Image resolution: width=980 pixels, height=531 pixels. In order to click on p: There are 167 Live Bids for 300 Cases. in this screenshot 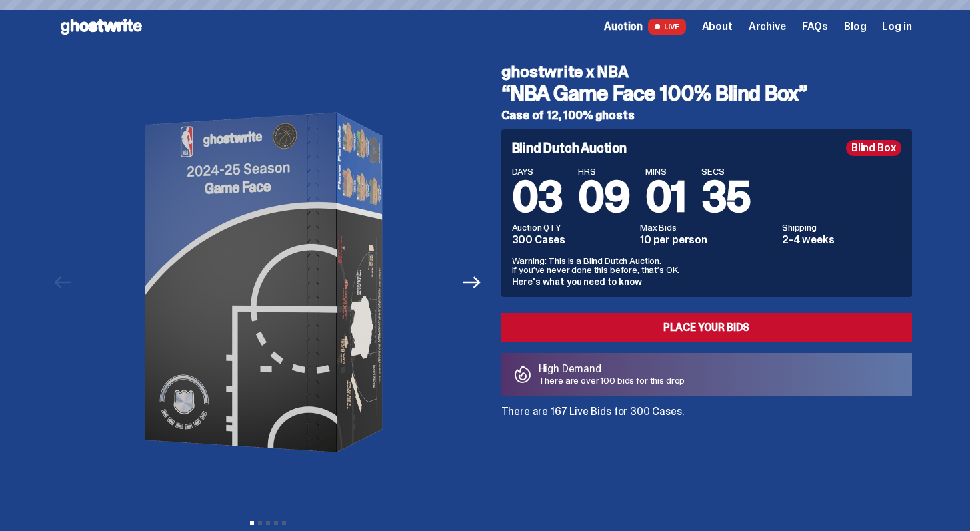, I will do `click(707, 412)`.